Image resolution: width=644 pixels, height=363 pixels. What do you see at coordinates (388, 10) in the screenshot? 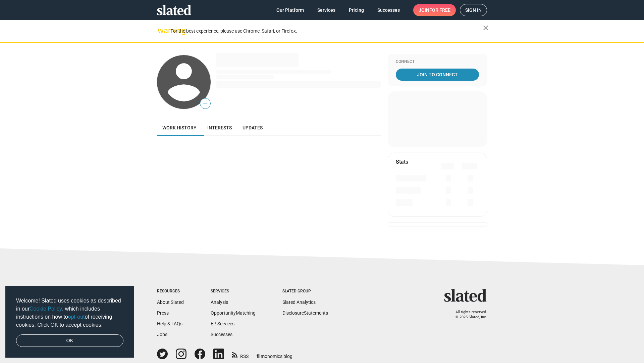
I see `span: Successes` at bounding box center [388, 10].